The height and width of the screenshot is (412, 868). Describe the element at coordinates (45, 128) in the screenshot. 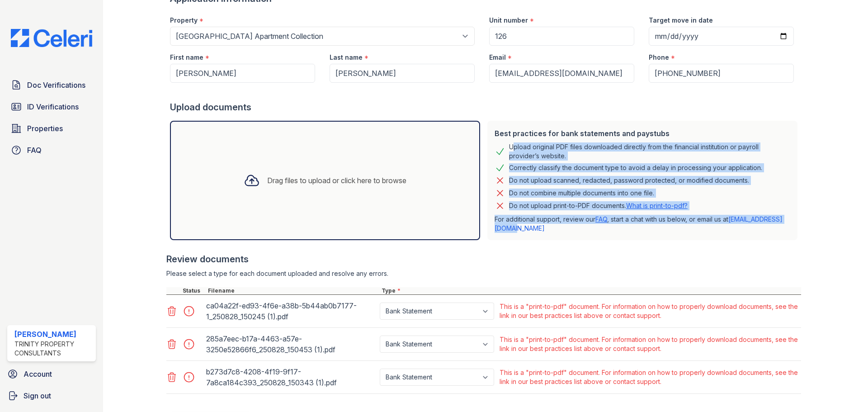

I see `span: Properties` at that location.